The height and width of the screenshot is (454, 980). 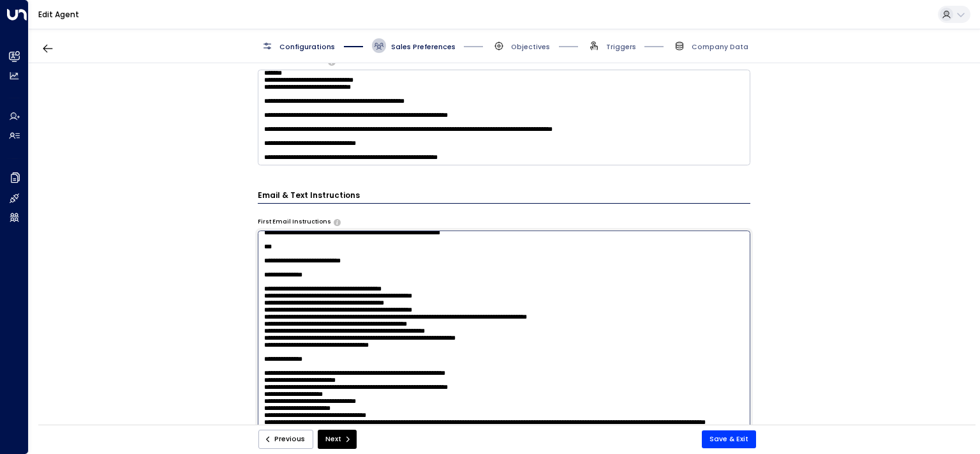 What do you see at coordinates (337, 222) in the screenshot?
I see `button: Specify instructions for the agent's first email only, such as introductory content, special offe...` at bounding box center [337, 222].